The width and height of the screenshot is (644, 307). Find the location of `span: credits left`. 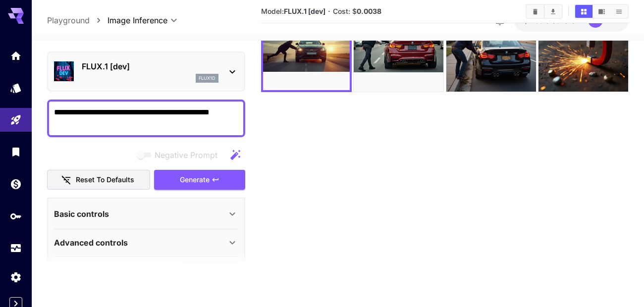

span: credits left is located at coordinates (563, 21).